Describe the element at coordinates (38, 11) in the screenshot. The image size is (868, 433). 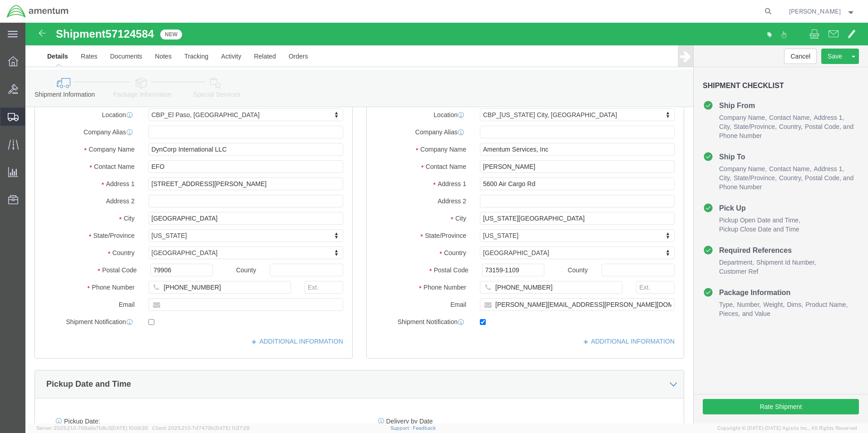
I see `img: logo` at that location.